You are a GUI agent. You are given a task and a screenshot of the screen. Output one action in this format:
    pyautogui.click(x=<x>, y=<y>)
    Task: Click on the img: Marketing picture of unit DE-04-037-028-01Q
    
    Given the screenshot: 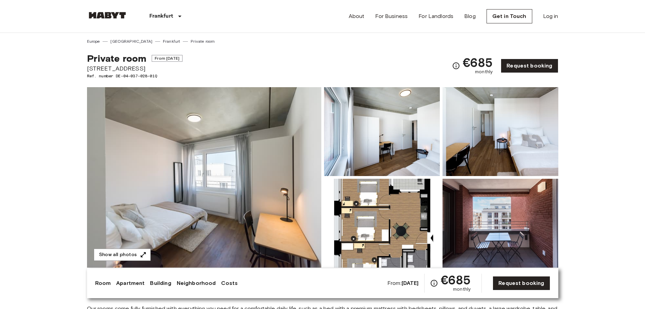 What is the action you would take?
    pyautogui.click(x=204, y=177)
    